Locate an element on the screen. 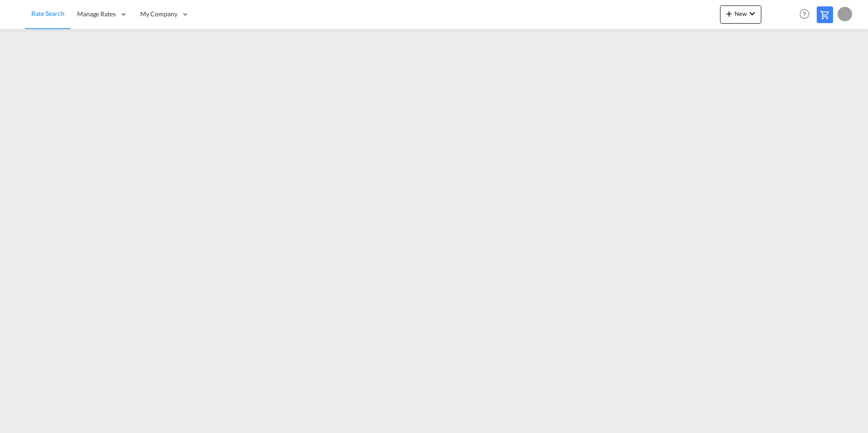 The image size is (868, 433). span: Rate Search is located at coordinates (48, 13).